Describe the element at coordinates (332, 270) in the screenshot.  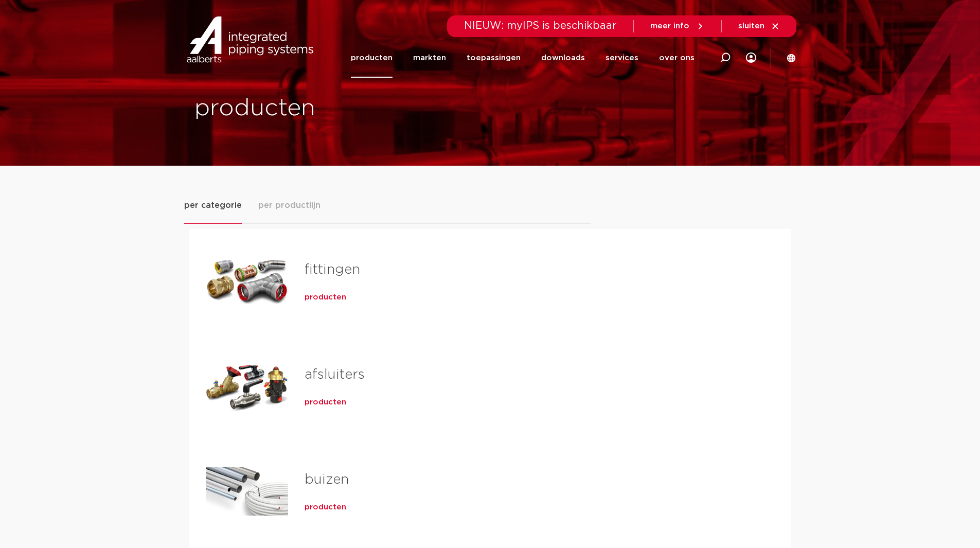
I see `a: fittingen` at that location.